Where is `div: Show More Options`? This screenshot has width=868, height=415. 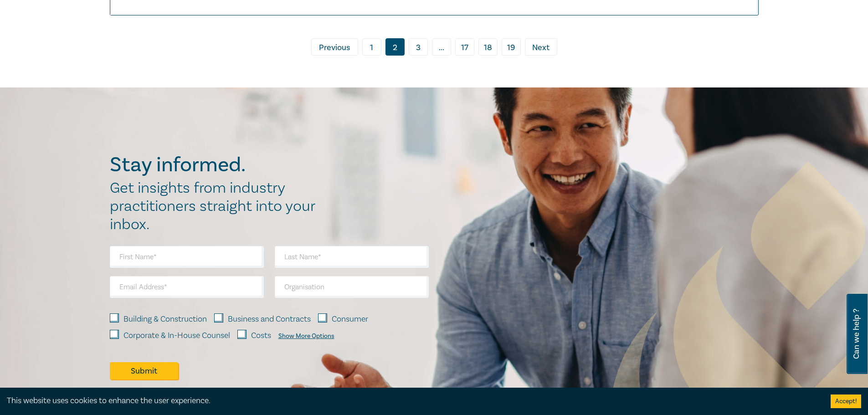 div: Show More Options is located at coordinates (306, 336).